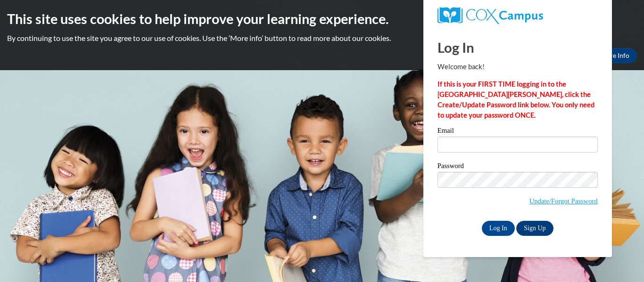  Describe the element at coordinates (322, 19) in the screenshot. I see `h2: This site uses cookies to help improve your learning experience.` at that location.